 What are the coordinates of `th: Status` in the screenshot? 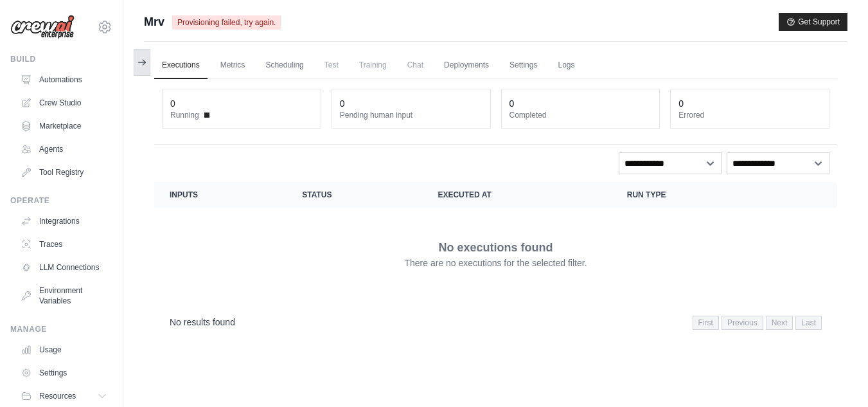 It's located at (354, 194).